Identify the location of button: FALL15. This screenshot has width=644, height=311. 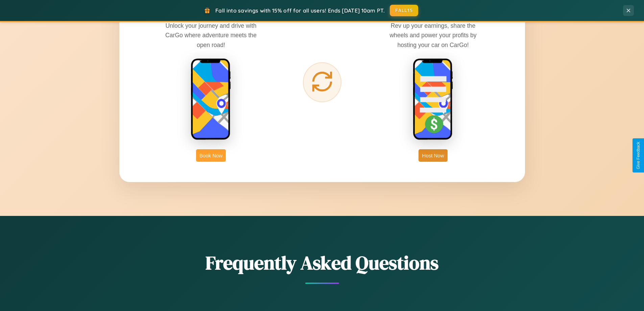
(404, 11).